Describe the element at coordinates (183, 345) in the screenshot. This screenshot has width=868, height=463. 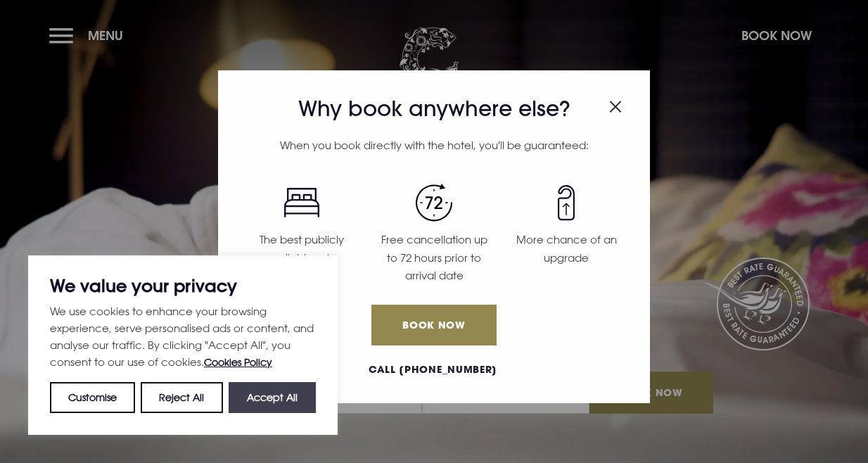
I see `div: We value your privacy` at that location.